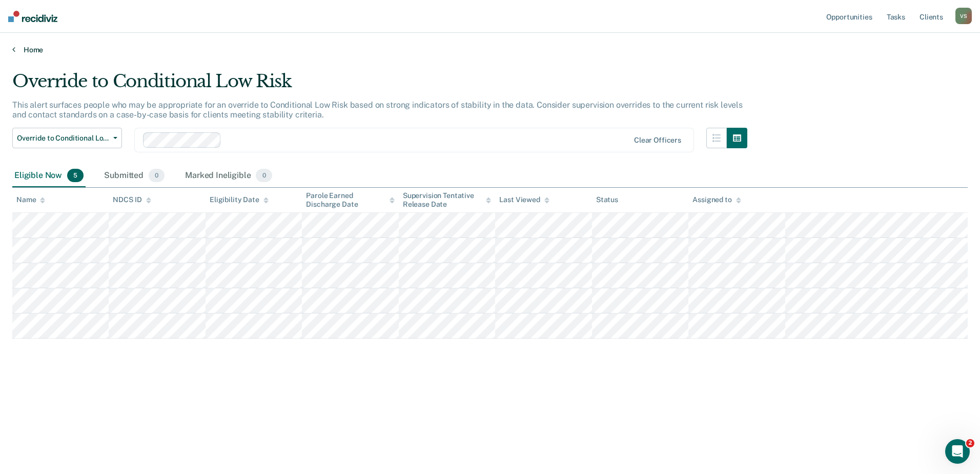 Image resolution: width=980 pixels, height=474 pixels. What do you see at coordinates (657, 140) in the screenshot?
I see `div: Clear officers` at bounding box center [657, 140].